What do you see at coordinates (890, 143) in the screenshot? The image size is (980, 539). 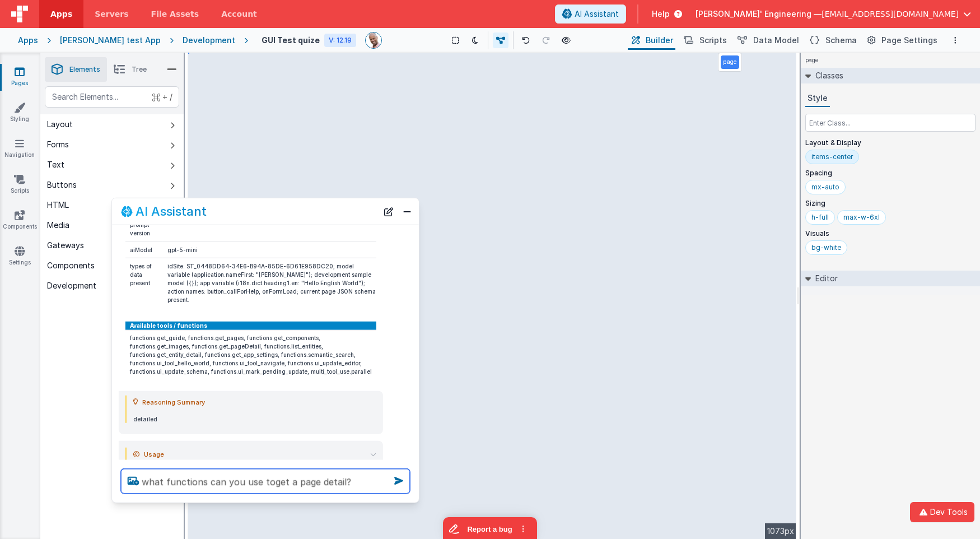 I see `p: Layout & Display` at bounding box center [890, 143].